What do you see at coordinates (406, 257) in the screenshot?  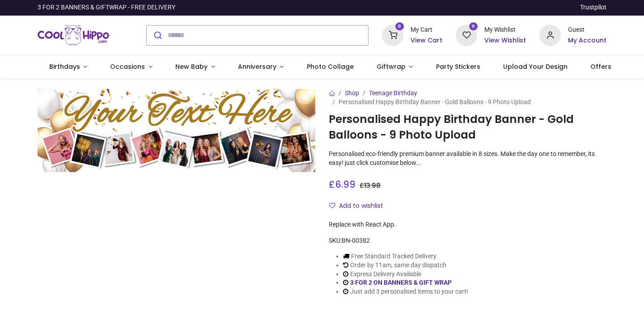 I see `li: Free Standard Tracked Delivery` at bounding box center [406, 257].